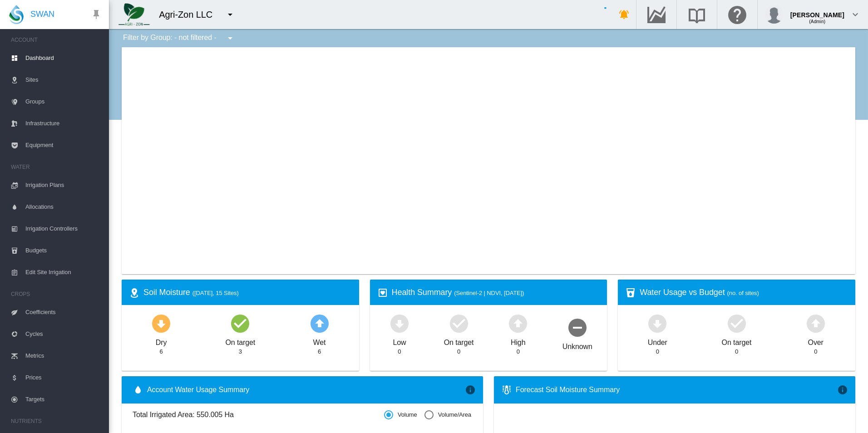 Image resolution: width=868 pixels, height=433 pixels. What do you see at coordinates (138, 390) in the screenshot?
I see `md-icon: icon-water` at bounding box center [138, 390].